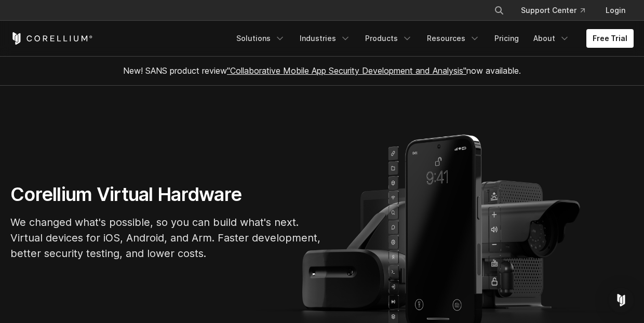  I want to click on button: Search, so click(499, 10).